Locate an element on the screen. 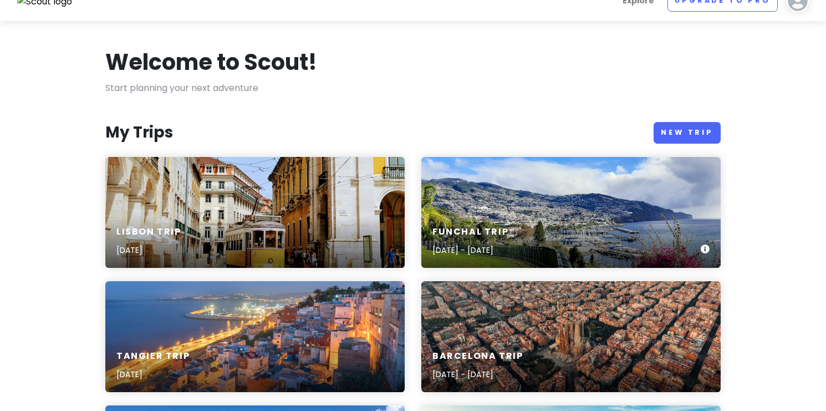  h1: Welcome to Scout! is located at coordinates (211, 62).